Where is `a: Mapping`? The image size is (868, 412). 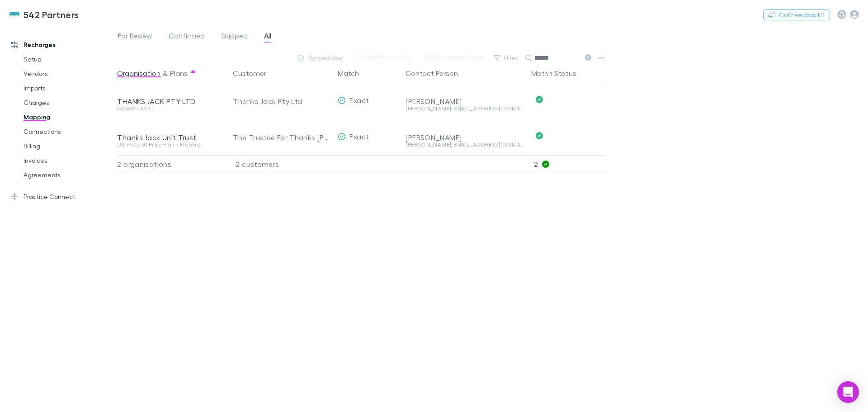 a: Mapping is located at coordinates (68, 117).